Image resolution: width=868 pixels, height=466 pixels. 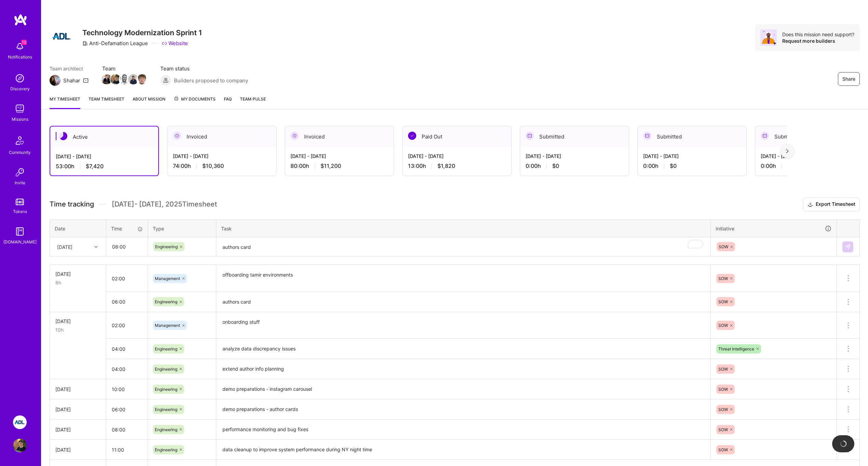 What do you see at coordinates (849, 79) in the screenshot?
I see `button: Share` at bounding box center [849, 79].